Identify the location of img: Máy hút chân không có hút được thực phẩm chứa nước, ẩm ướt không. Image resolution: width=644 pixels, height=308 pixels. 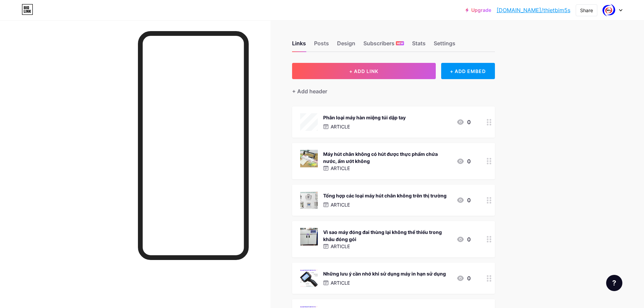
(309, 158).